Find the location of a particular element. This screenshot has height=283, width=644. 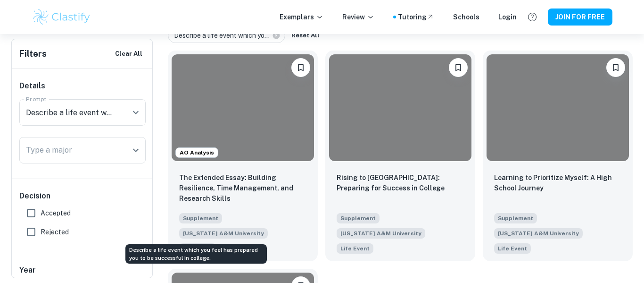

p: The Extended Essay: Building Resilience, Time Management, and Research Skills is located at coordinates (243, 188).